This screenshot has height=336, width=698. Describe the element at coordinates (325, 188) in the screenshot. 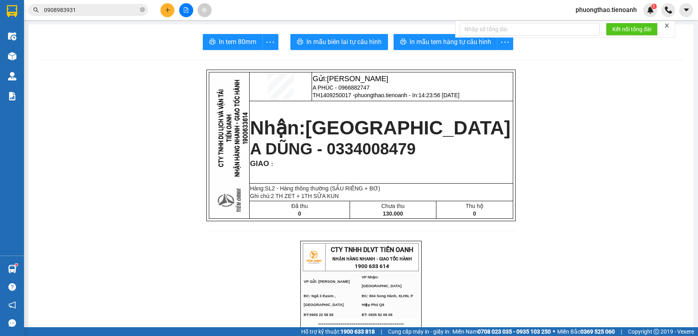

I see `span: 2 - Hàng thông thường (SẦU RIÊNG + BƠ)` at that location.